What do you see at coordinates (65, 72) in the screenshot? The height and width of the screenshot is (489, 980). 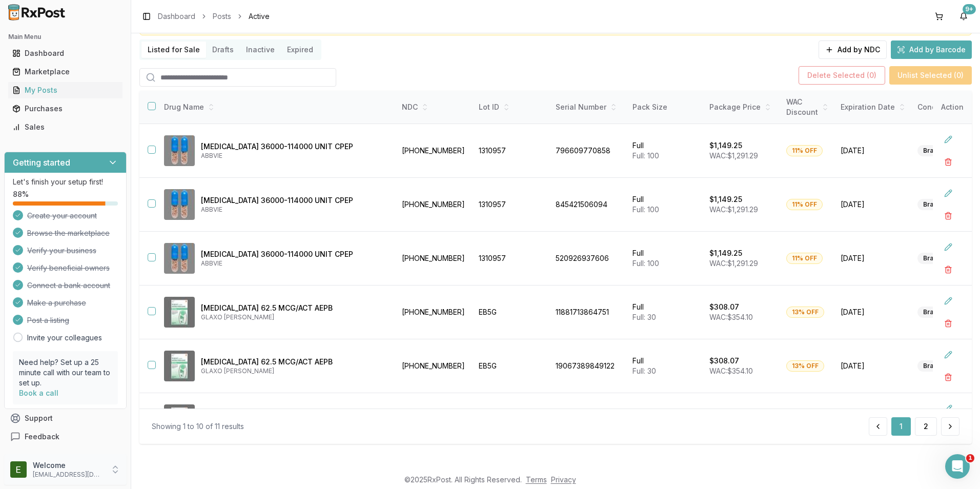 I see `button: Marketplace` at bounding box center [65, 72].